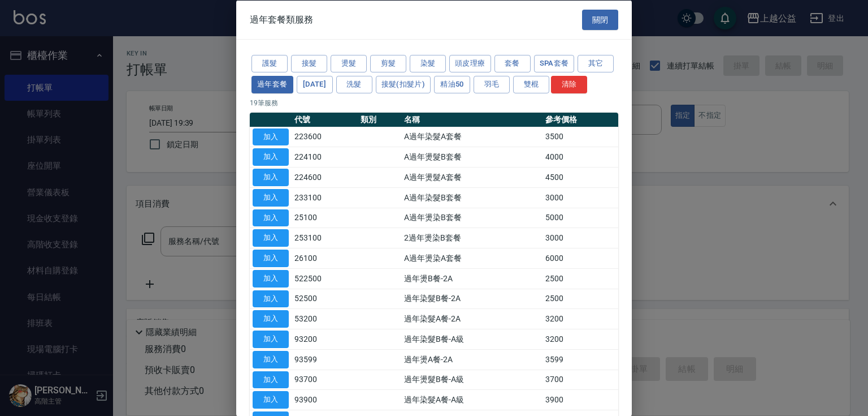  I want to click on td: 過年燙髮B餐-A級, so click(472, 380).